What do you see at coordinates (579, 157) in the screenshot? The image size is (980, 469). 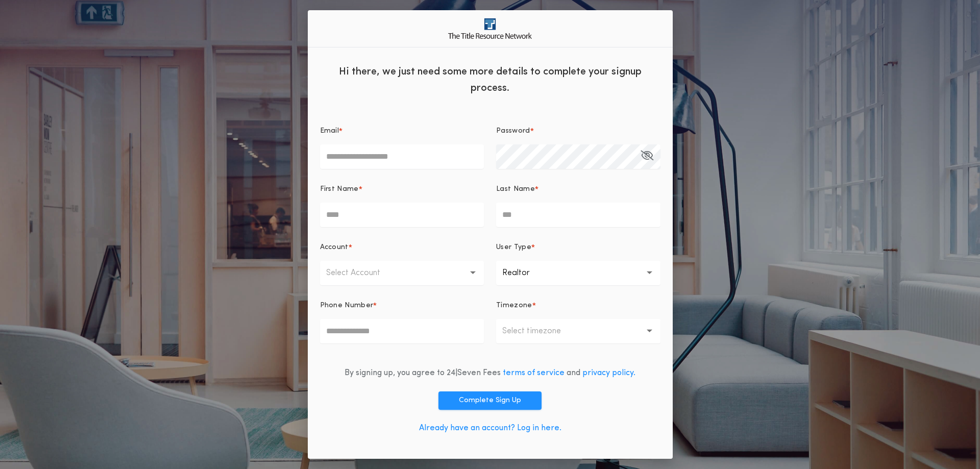 I see `input: Password*` at bounding box center [579, 157].